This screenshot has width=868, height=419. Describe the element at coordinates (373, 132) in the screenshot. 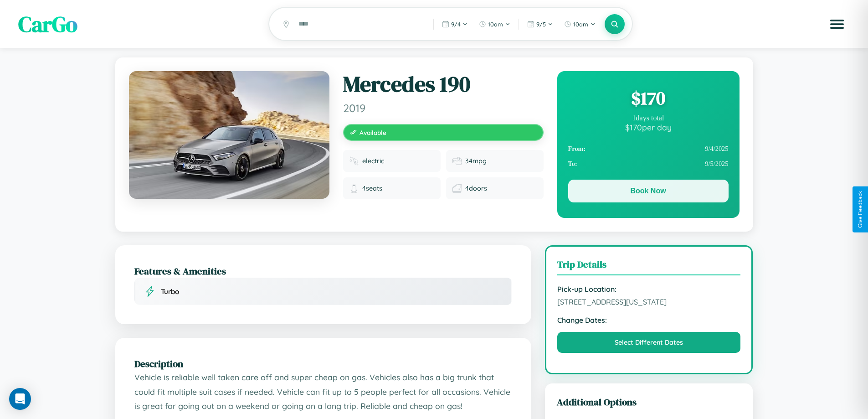

I see `span: Available` at that location.